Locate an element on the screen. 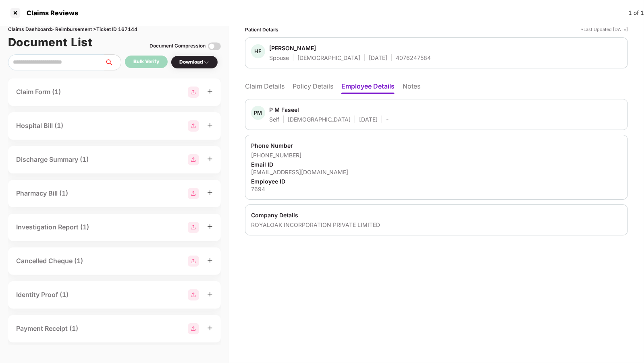 Image resolution: width=644 pixels, height=363 pixels. div: ROYALOAK INCORPORATION PRIVATE LIMITED is located at coordinates (436, 225).